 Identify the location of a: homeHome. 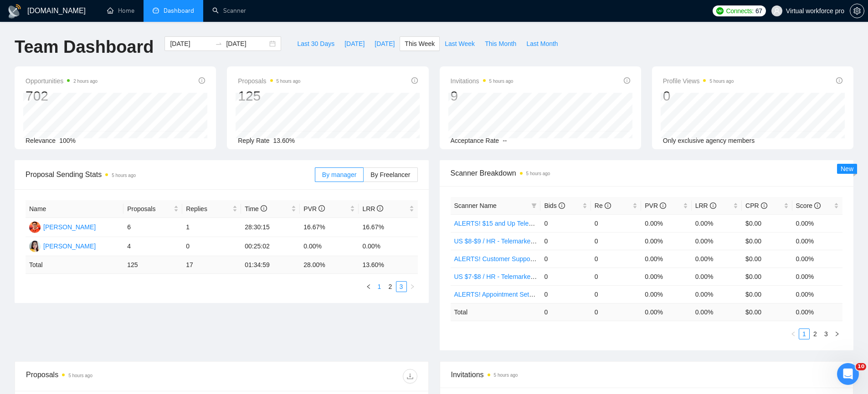
(120, 11).